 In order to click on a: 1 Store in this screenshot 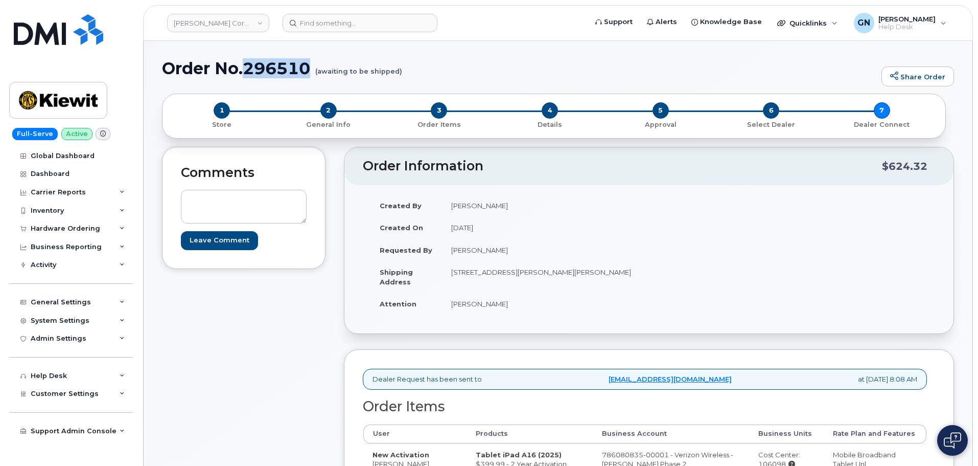, I will do `click(222, 124)`.